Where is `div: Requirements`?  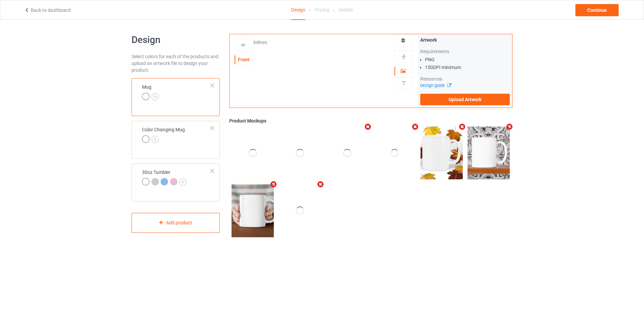
div: Requirements is located at coordinates (465, 51).